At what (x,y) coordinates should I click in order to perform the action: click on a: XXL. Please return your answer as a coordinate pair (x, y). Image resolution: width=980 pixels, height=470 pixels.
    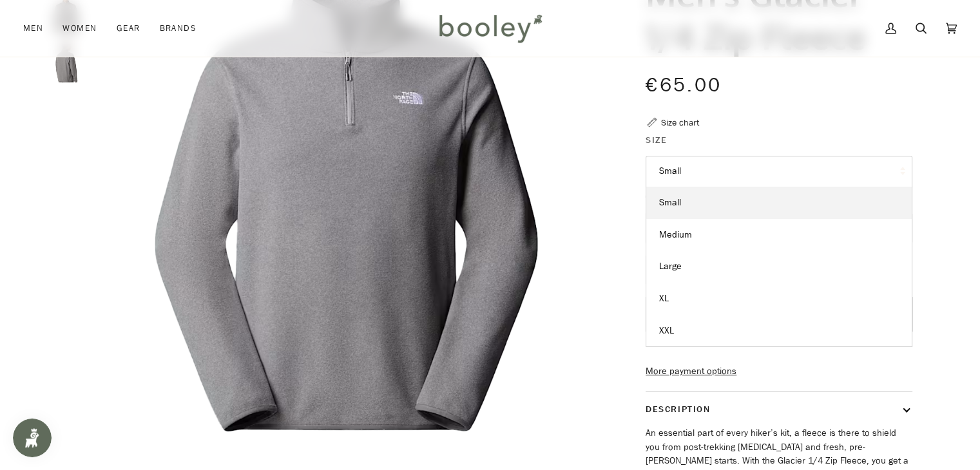
    Looking at the image, I should click on (778, 331).